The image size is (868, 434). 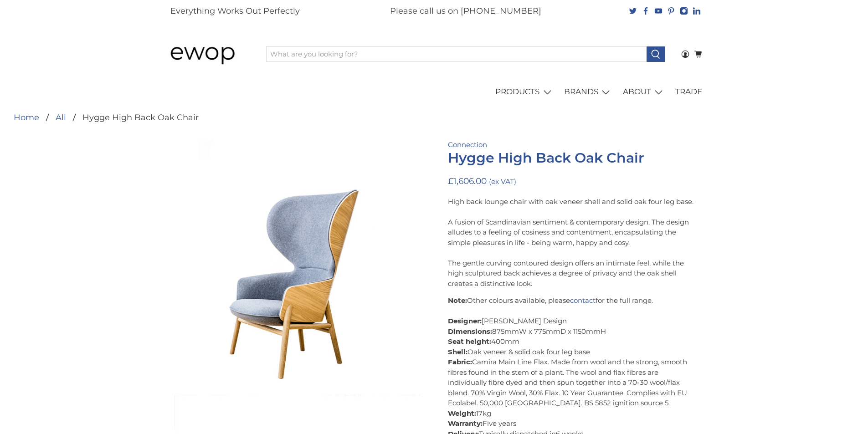 What do you see at coordinates (434, 92) in the screenshot?
I see `nav: main navigation` at bounding box center [434, 92].